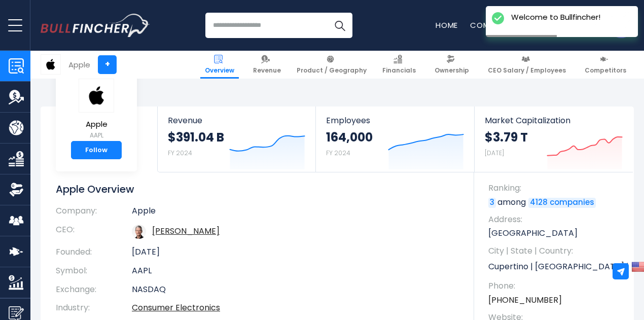 This screenshot has height=320, width=644. I want to click on span: CEO Salary / Employees, so click(527, 71).